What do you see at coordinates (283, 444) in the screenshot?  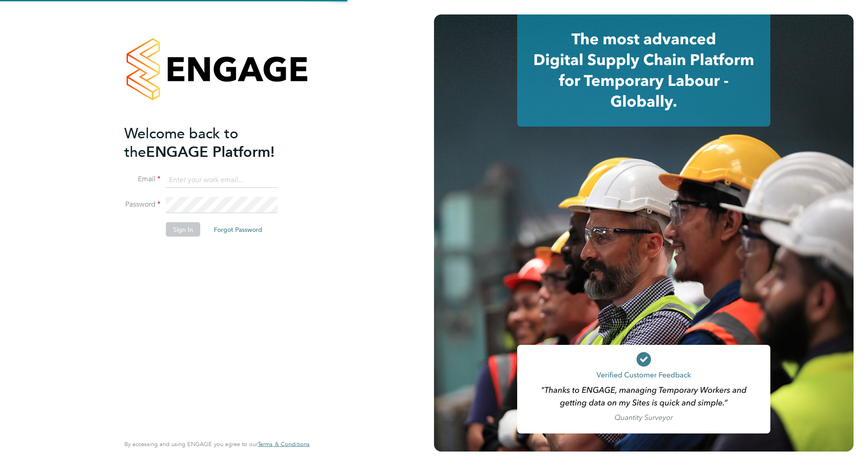 I see `a: Terms & Conditions` at bounding box center [283, 444].